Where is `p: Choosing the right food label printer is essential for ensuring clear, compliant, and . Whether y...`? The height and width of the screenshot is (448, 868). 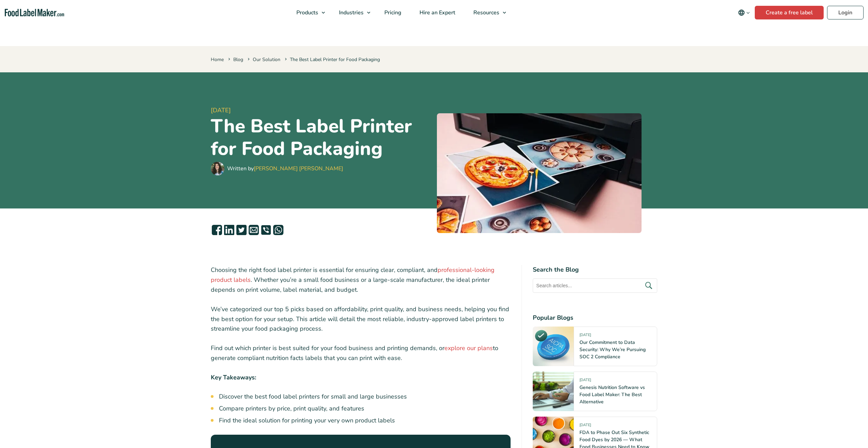 p: Choosing the right food label printer is essential for ensuring clear, compliant, and . Whether y... is located at coordinates (361, 280).